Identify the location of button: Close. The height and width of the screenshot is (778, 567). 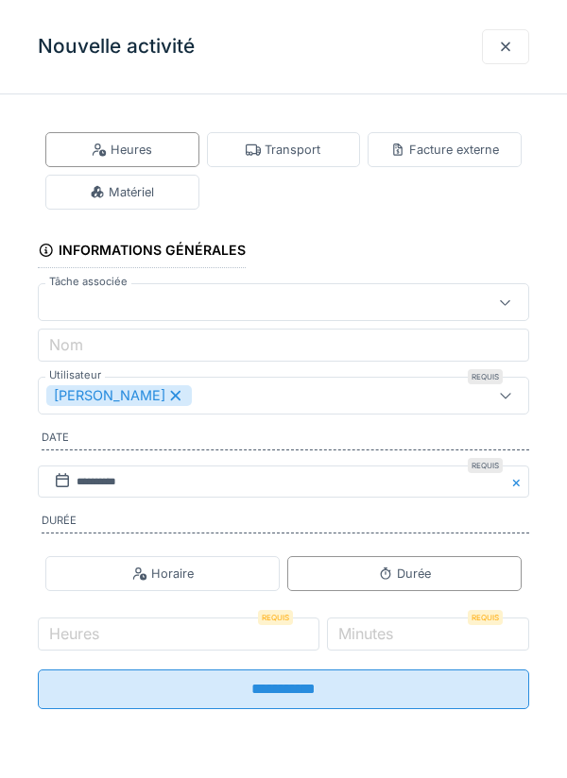
(518, 482).